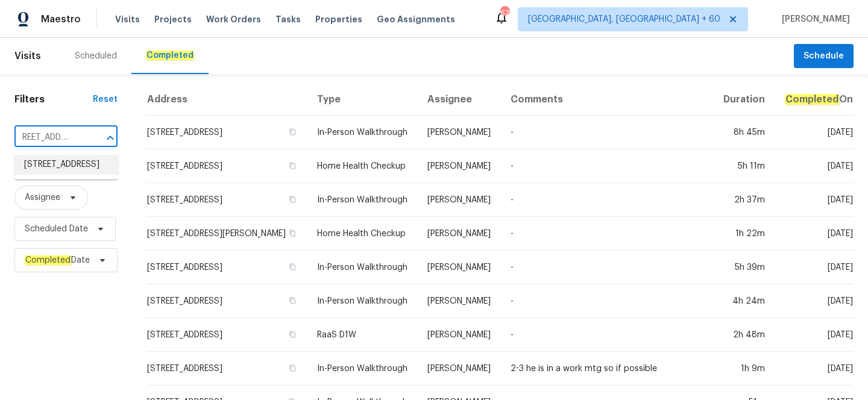 The image size is (868, 400). What do you see at coordinates (288, 19) in the screenshot?
I see `span: Tasks` at bounding box center [288, 19].